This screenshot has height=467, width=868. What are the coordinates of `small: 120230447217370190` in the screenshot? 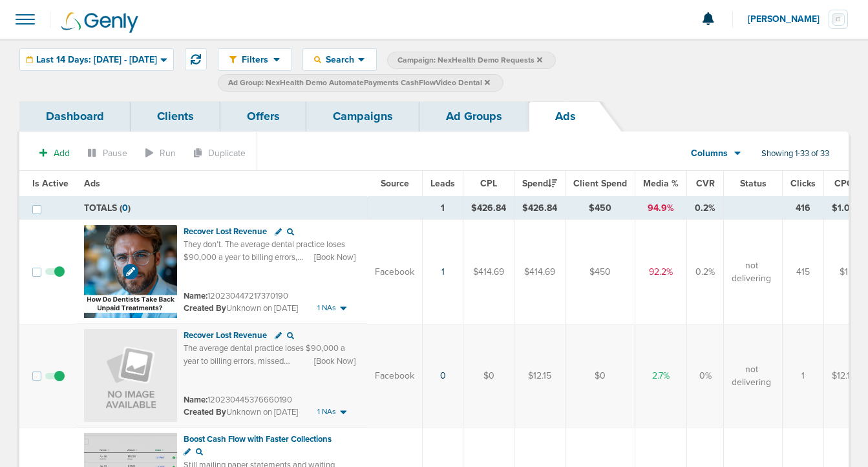 It's located at (236, 297).